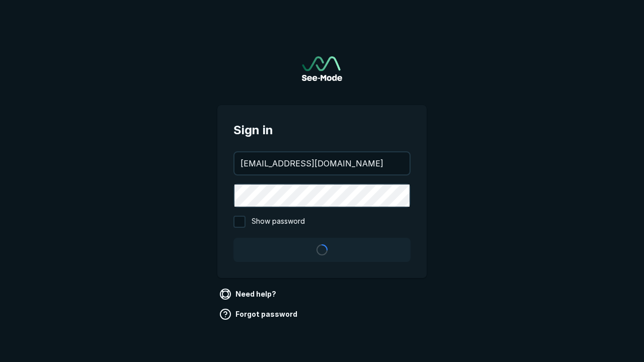 The width and height of the screenshot is (644, 362). I want to click on span: Show password, so click(278, 222).